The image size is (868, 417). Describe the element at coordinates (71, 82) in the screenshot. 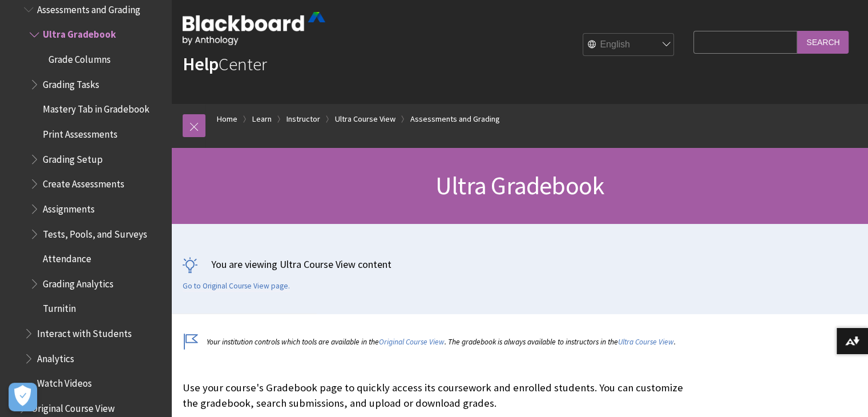

I see `span: Grading Tasks` at that location.